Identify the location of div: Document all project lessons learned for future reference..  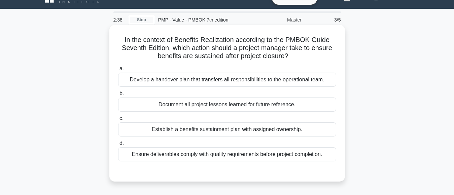
(227, 105).